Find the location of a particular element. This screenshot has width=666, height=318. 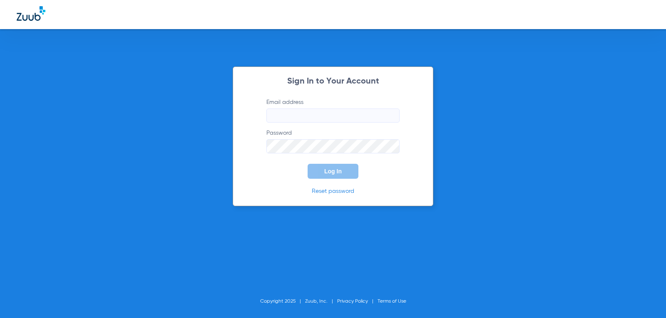

label: Password is located at coordinates (333, 141).